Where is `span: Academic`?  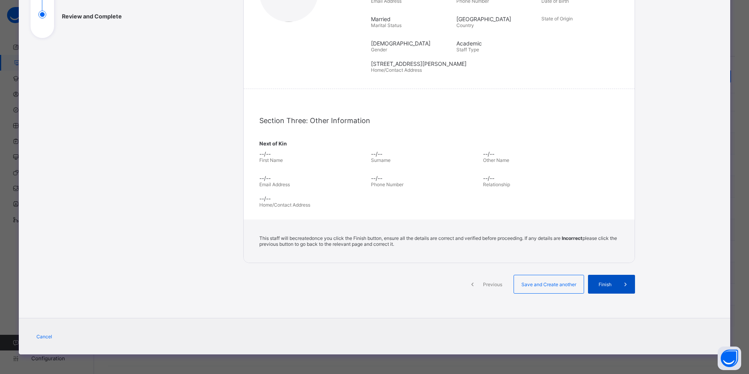
span: Academic is located at coordinates (497, 43).